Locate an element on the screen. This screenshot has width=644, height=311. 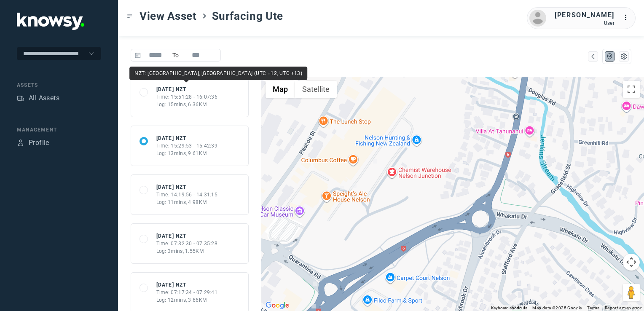
a: Terms is located at coordinates (594, 307).